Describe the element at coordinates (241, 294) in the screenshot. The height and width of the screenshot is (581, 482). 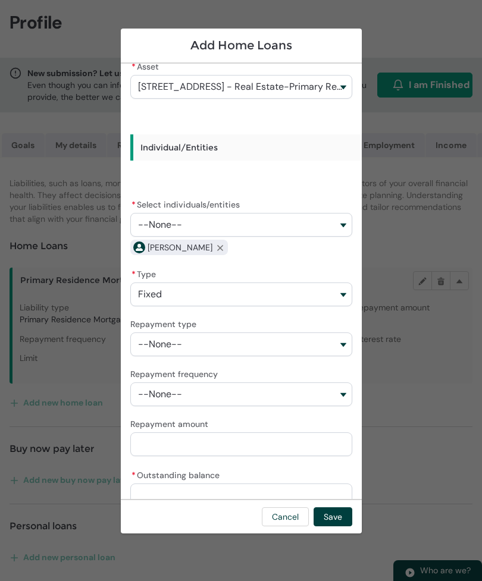
I see `button: Type` at that location.